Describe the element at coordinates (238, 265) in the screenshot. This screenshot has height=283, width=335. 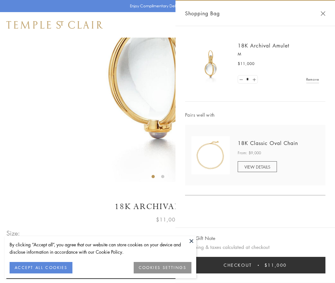
I see `span: Checkout` at that location.